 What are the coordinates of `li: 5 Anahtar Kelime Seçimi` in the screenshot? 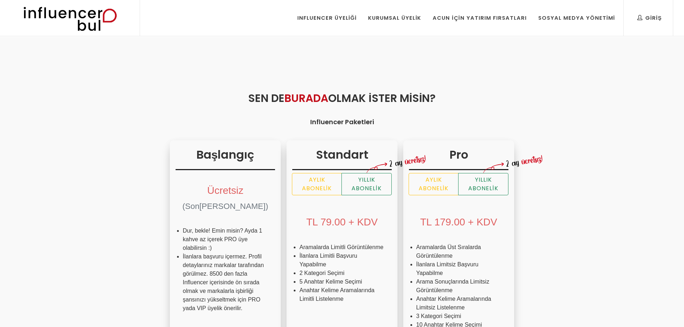 It's located at (342, 282).